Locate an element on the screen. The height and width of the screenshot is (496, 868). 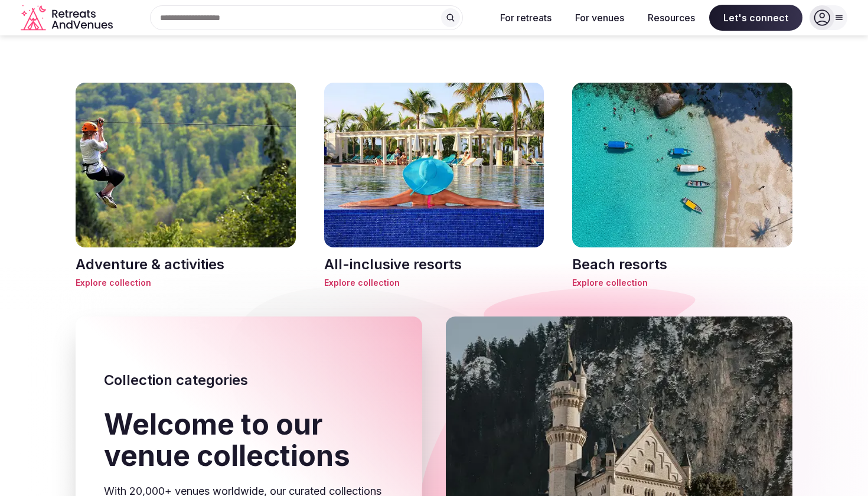
button: For retreats is located at coordinates (526, 18).